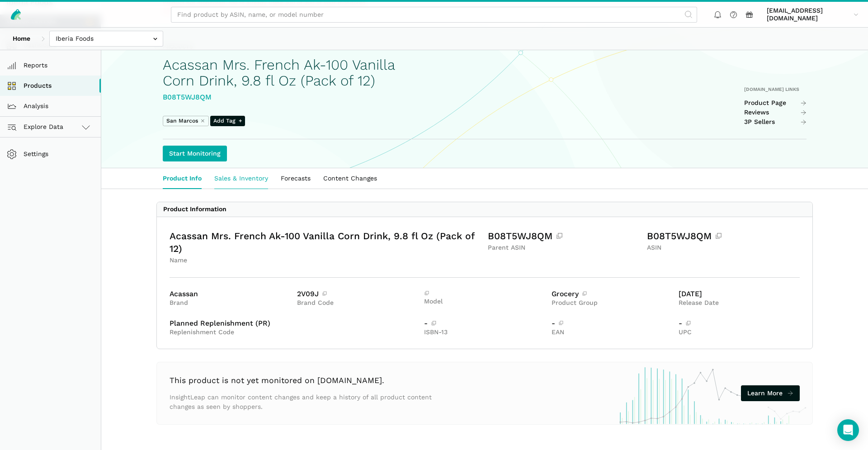 The width and height of the screenshot is (868, 450). Describe the element at coordinates (350, 179) in the screenshot. I see `a: Content Changes` at that location.